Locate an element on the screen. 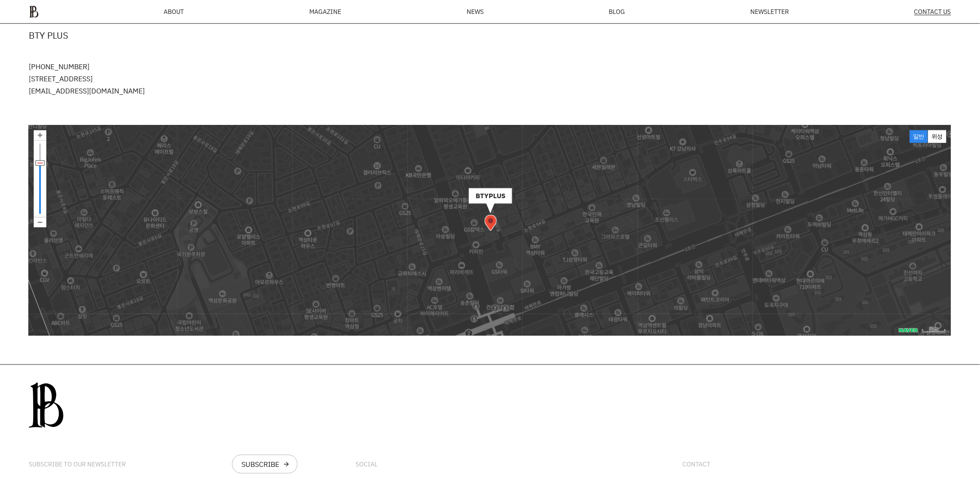 This screenshot has height=479, width=980. a: ABOUT is located at coordinates (174, 12).